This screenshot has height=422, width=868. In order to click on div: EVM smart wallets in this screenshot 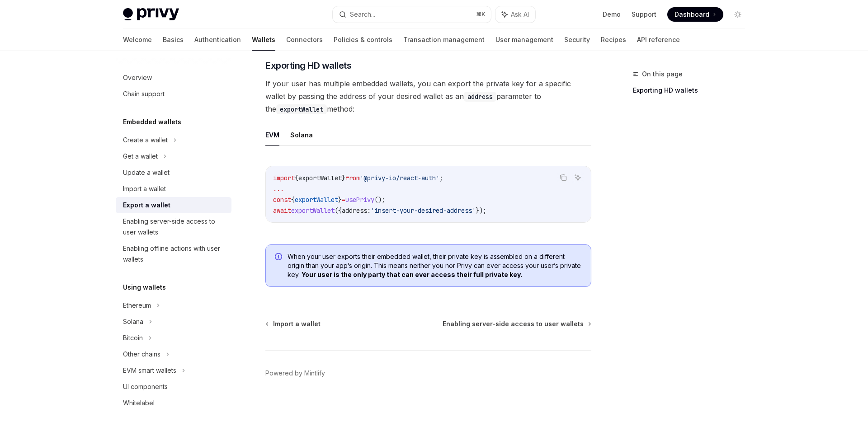, I will do `click(149, 370)`.